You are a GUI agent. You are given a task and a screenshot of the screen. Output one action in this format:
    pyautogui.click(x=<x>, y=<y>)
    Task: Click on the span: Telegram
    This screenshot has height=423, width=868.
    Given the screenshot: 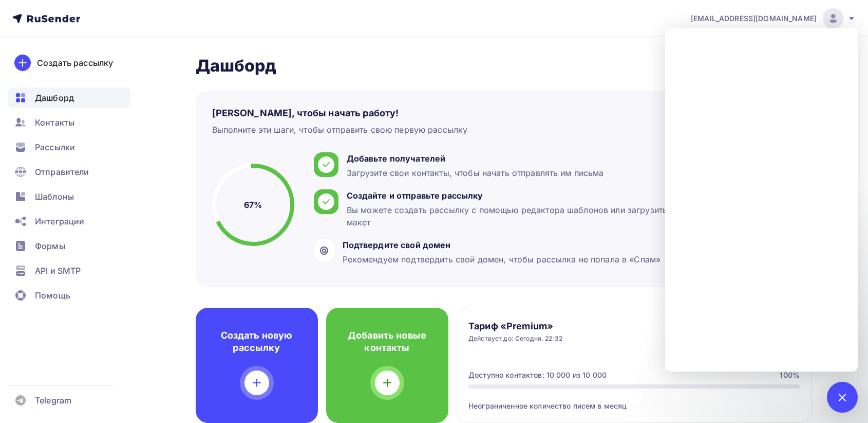 What is the action you would take?
    pyautogui.click(x=53, y=400)
    